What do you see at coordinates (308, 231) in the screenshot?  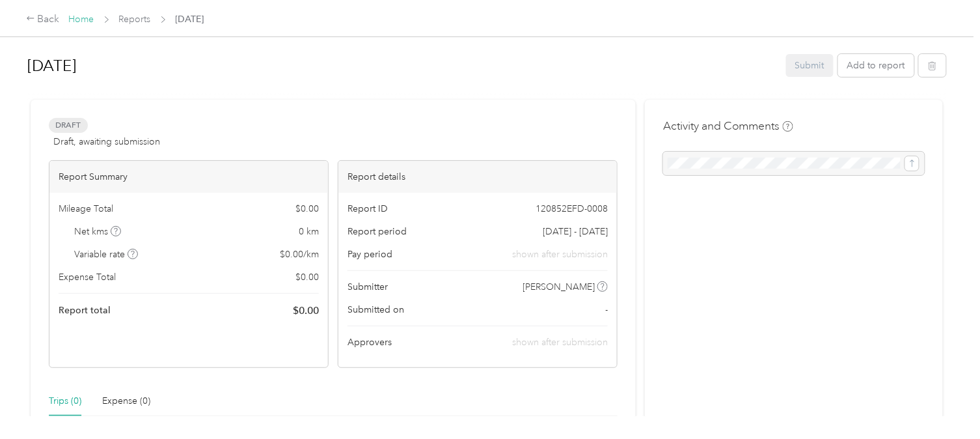 I see `span: 0 km` at bounding box center [308, 231].